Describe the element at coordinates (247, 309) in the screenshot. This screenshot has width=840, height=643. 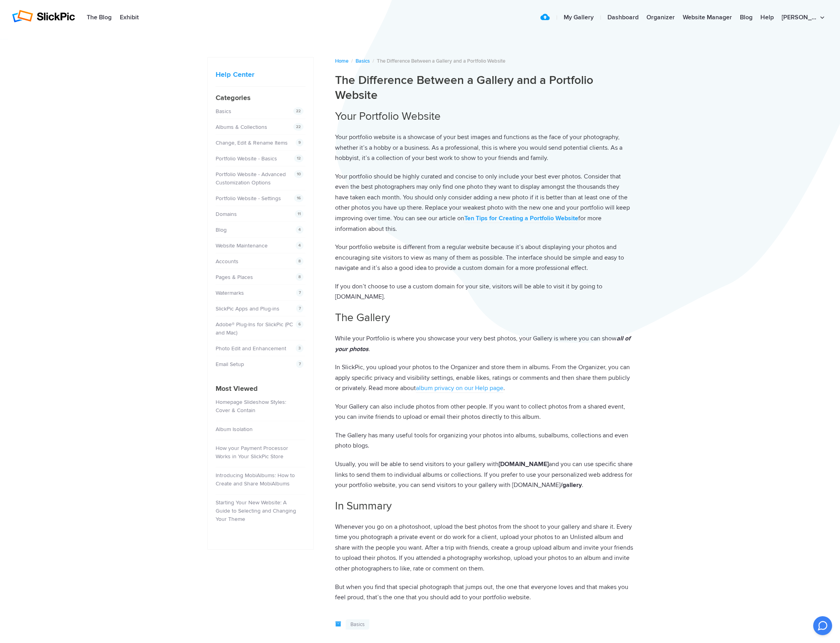
I see `a: SlickPic Apps and Plug-ins` at that location.